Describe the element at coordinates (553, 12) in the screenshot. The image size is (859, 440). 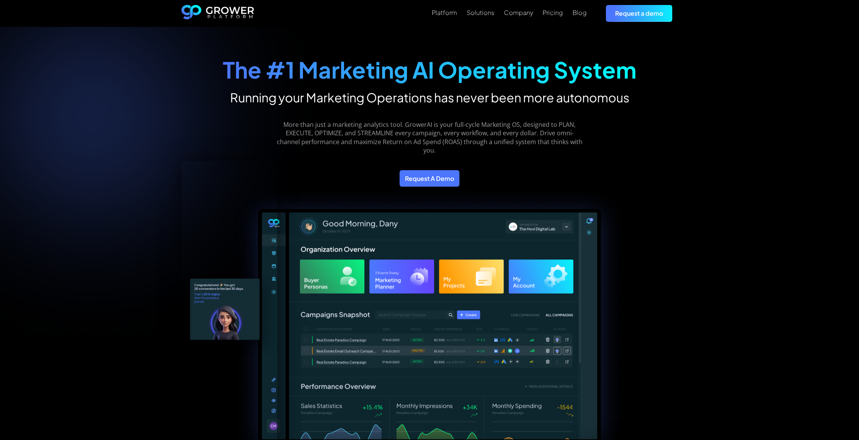
I see `div: Pricing` at that location.